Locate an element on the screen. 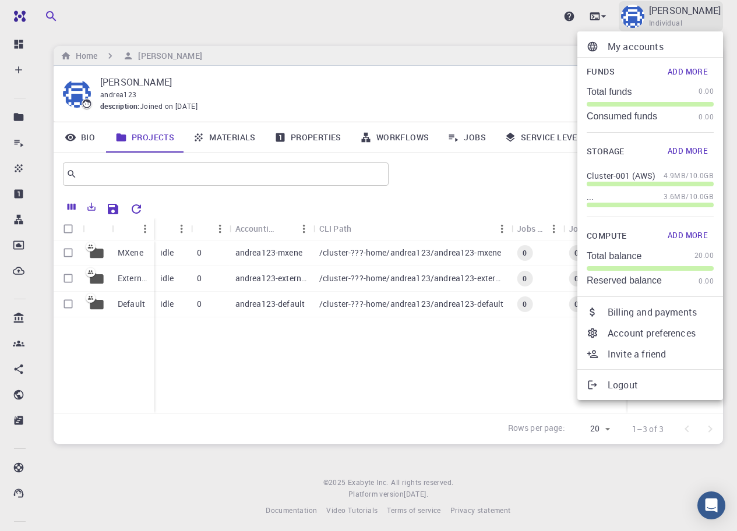 The height and width of the screenshot is (531, 737). p: Billing and payments is located at coordinates (660, 312).